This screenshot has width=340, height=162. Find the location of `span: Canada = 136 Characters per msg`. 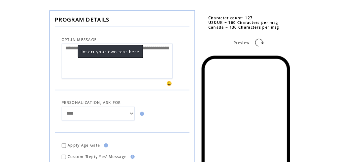

span: Canada = 136 Characters per msg is located at coordinates (244, 27).